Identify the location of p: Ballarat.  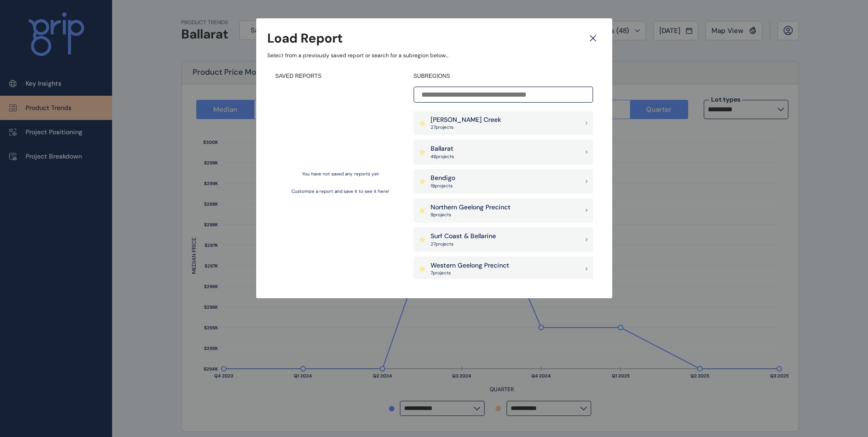
(442, 149).